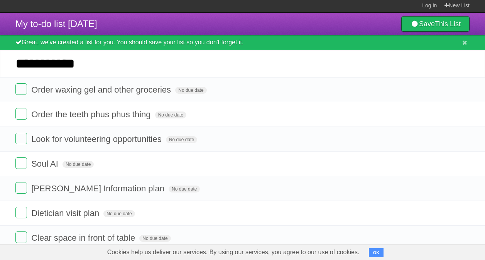 The width and height of the screenshot is (485, 260). Describe the element at coordinates (448, 24) in the screenshot. I see `b: This List` at that location.